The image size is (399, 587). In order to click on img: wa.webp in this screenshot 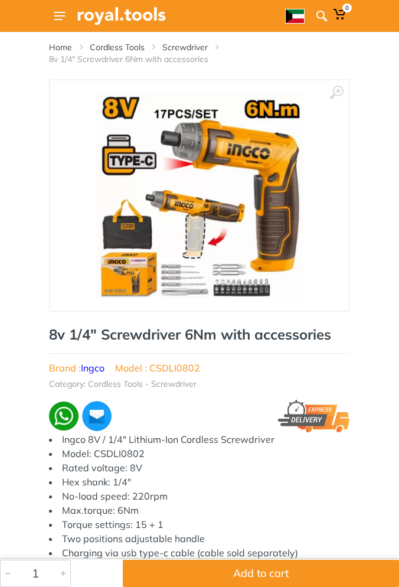, I will do `click(64, 416)`.